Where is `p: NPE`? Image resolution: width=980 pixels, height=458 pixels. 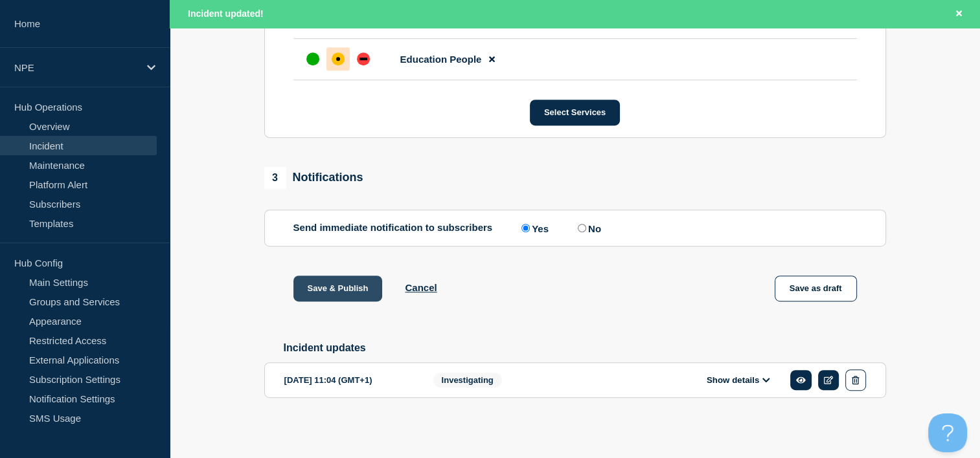 p: NPE is located at coordinates (77, 67).